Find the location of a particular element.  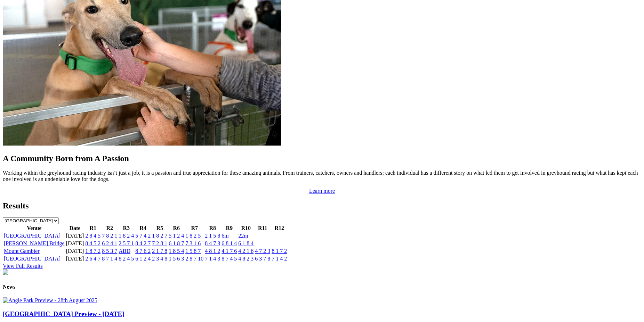

a: 8 4 5 2 is located at coordinates (93, 243).